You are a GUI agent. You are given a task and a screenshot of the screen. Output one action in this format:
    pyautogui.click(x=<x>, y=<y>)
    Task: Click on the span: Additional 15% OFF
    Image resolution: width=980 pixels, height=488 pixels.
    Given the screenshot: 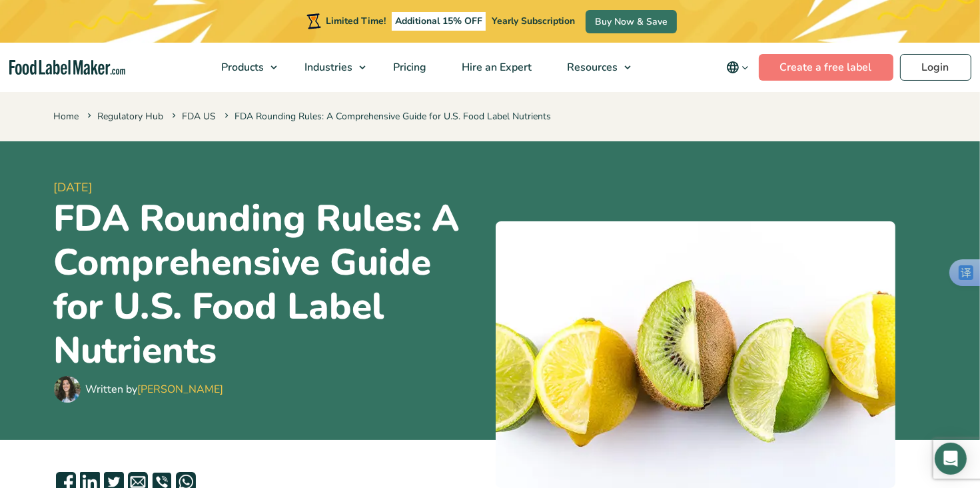 What is the action you would take?
    pyautogui.click(x=439, y=22)
    